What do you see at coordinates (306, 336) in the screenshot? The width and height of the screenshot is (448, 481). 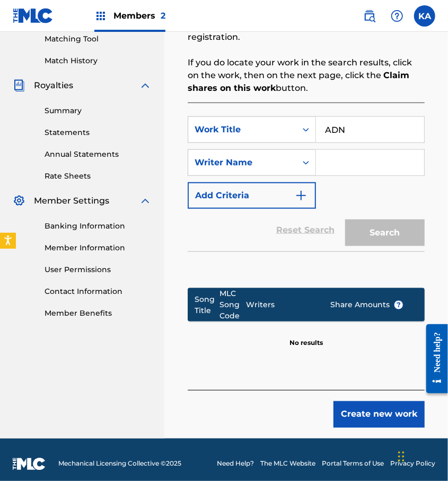 I see `p: No results` at bounding box center [306, 336].